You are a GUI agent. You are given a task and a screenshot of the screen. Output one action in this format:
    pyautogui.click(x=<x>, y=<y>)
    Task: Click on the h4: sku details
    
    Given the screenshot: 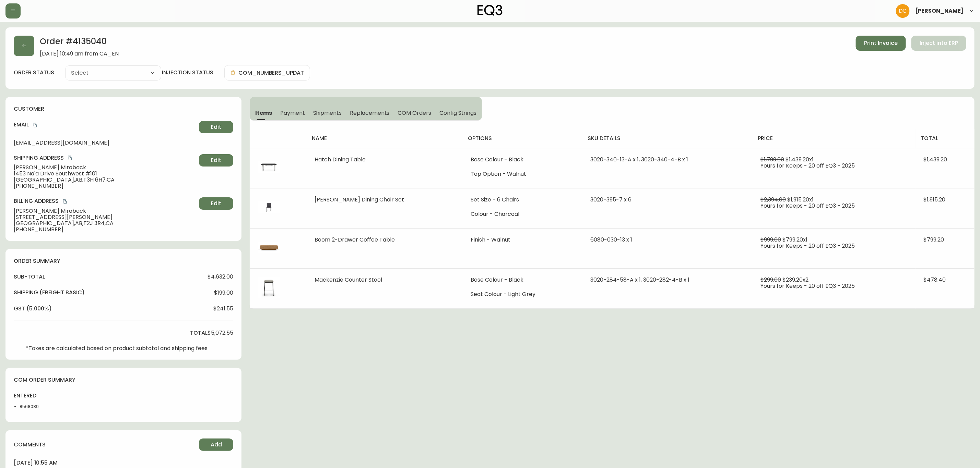 What is the action you would take?
    pyautogui.click(x=667, y=138)
    